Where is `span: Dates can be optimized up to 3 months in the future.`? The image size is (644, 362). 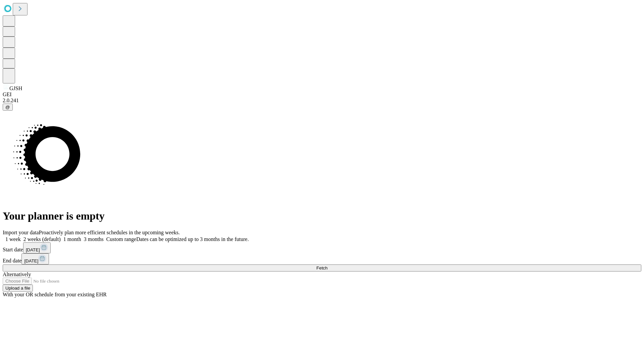
span: Dates can be optimized up to 3 months in the future. is located at coordinates (192, 239).